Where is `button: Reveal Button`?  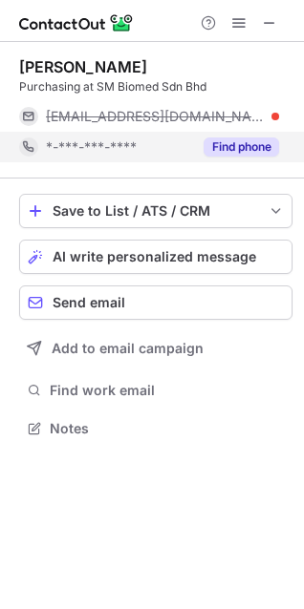 button: Reveal Button is located at coordinates (241, 147).